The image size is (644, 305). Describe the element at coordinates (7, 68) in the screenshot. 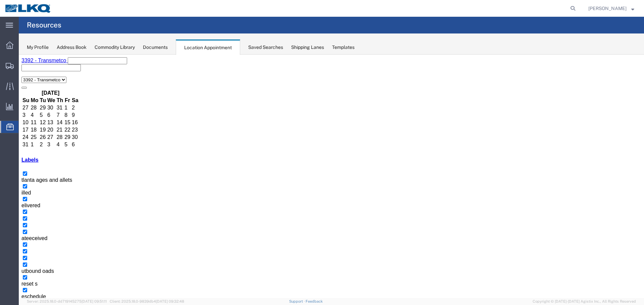

I see `td: 10` at that location.